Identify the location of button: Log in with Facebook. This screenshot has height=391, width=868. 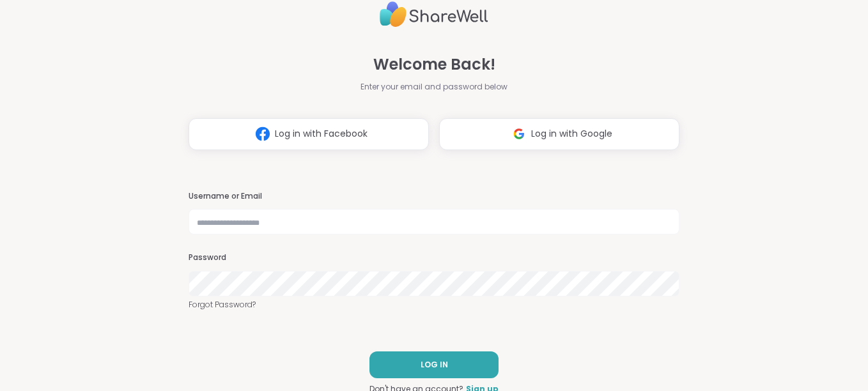
(309, 134).